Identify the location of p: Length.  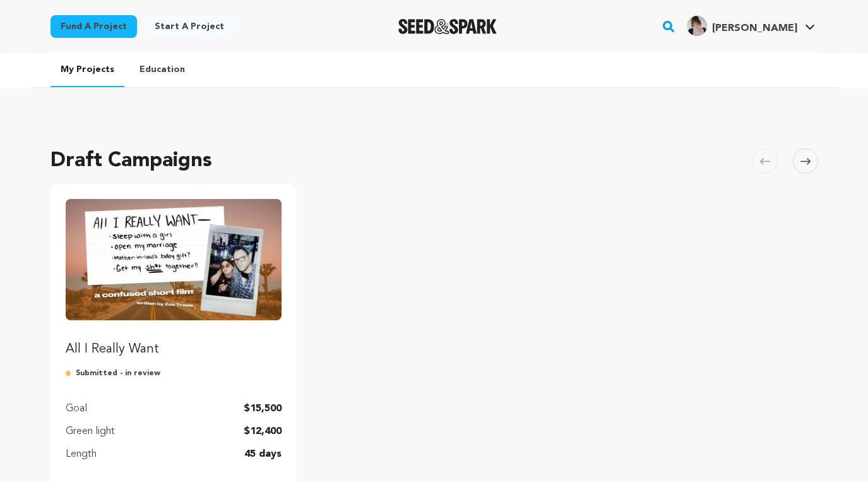
(81, 454).